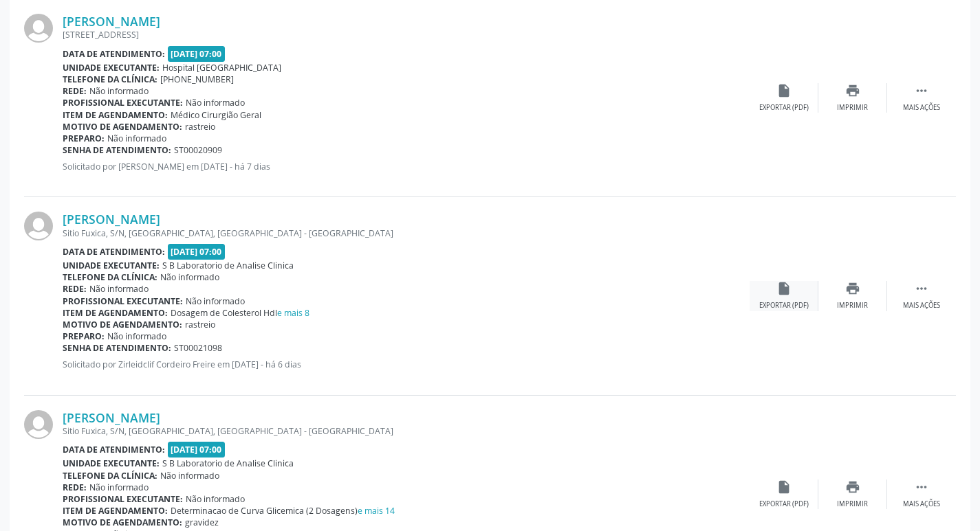 This screenshot has width=980, height=531. Describe the element at coordinates (198, 348) in the screenshot. I see `span: ST00021098` at that location.